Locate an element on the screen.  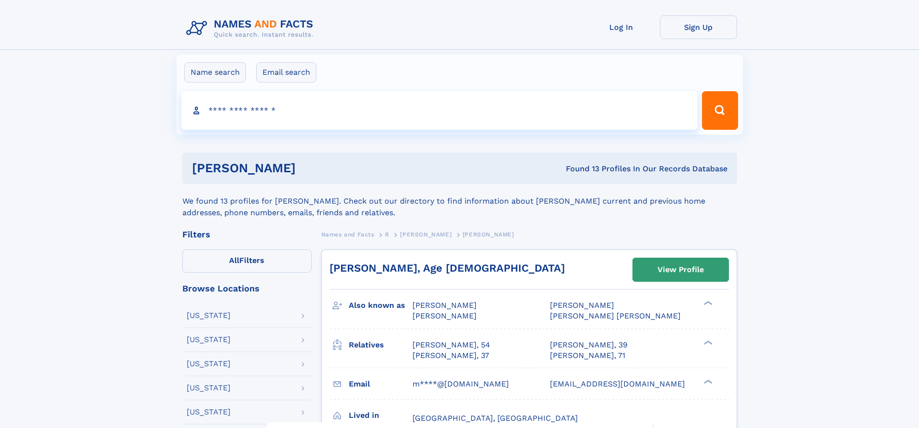
span: R is located at coordinates (387, 234).